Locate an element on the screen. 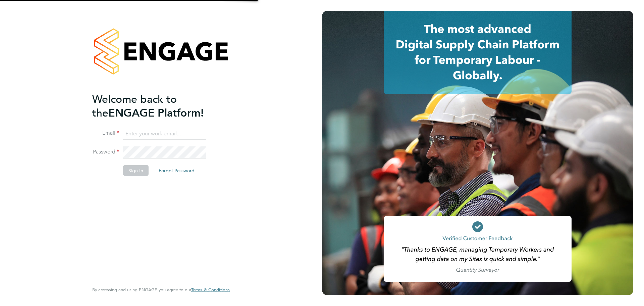  span: By accessing and using ENGAGE you agree to our is located at coordinates (161, 289).